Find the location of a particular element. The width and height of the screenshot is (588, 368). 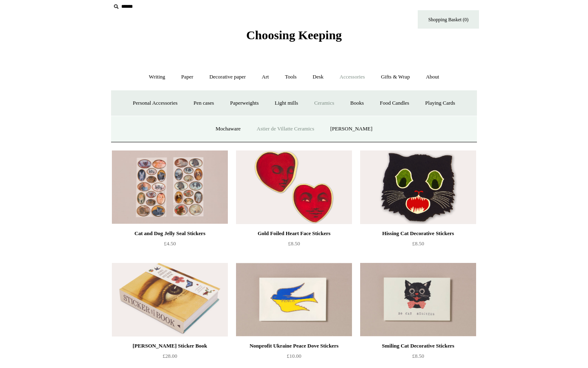

a: Gifts & Wrap is located at coordinates (395, 77).